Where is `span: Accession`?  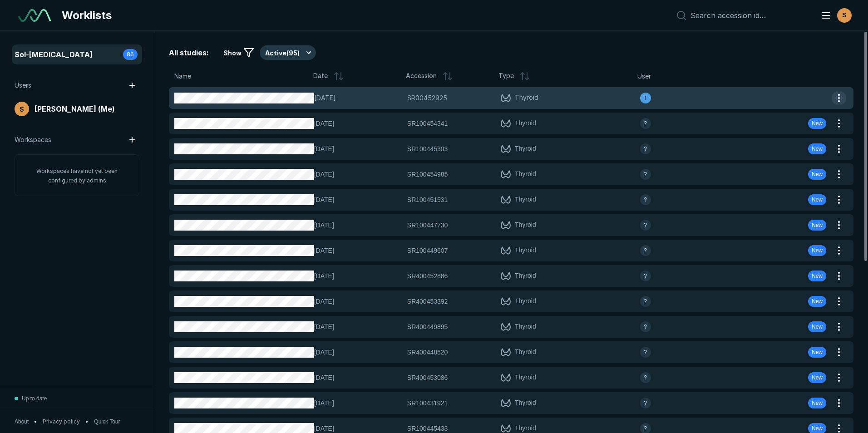
span: Accession is located at coordinates (421, 76).